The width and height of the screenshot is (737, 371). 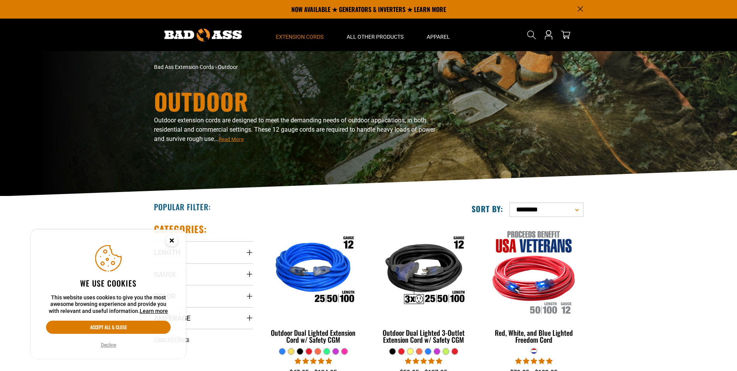 I want to click on nav: breadcrumbs, so click(x=295, y=67).